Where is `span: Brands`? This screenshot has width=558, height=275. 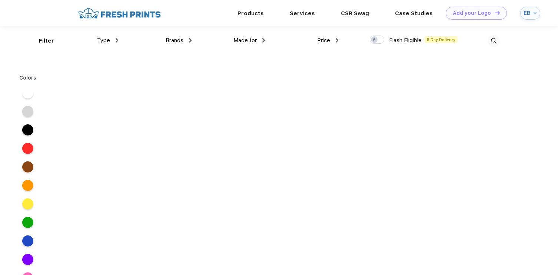
span: Brands is located at coordinates (174, 40).